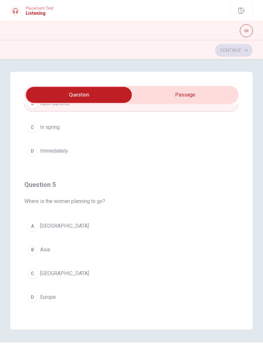  What do you see at coordinates (32, 250) in the screenshot?
I see `div: B` at bounding box center [32, 250].